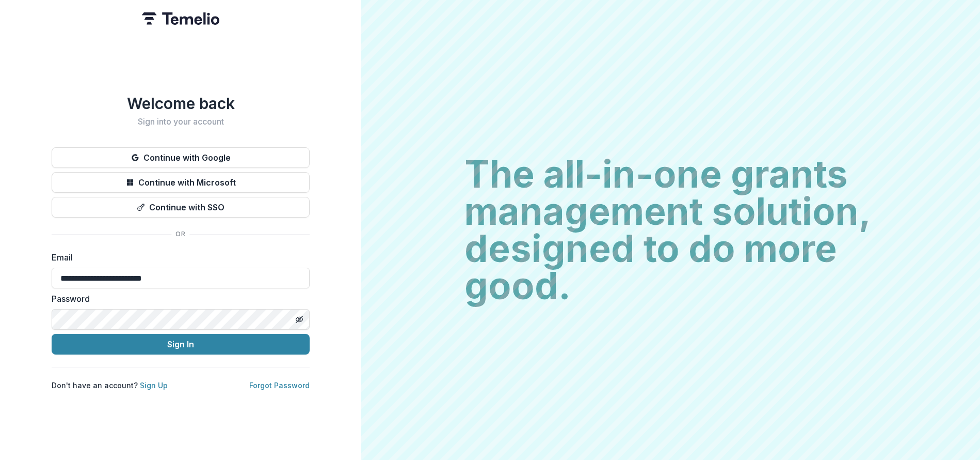  Describe the element at coordinates (181, 182) in the screenshot. I see `button: Continue with Microsoft` at that location.